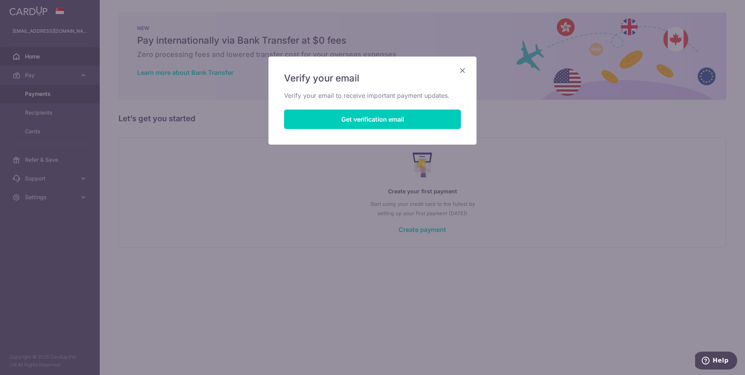 The width and height of the screenshot is (745, 375). What do you see at coordinates (25, 9) in the screenshot?
I see `span: Help` at bounding box center [25, 9].